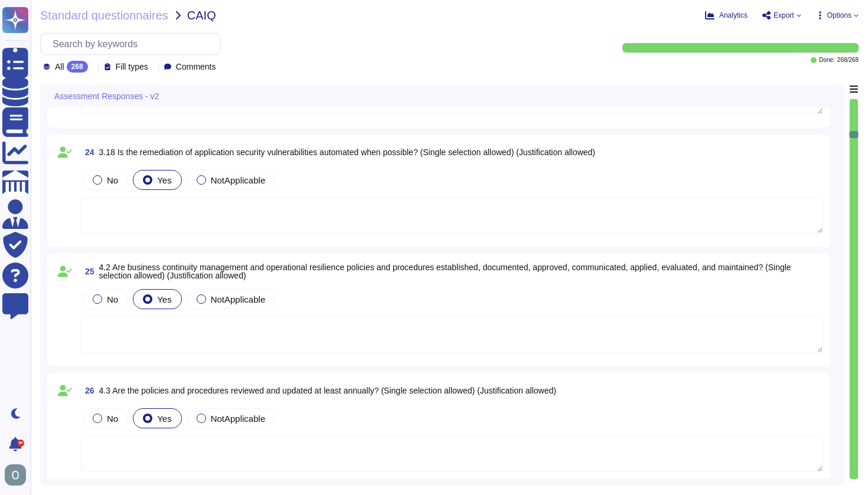  I want to click on span: 24, so click(87, 152).